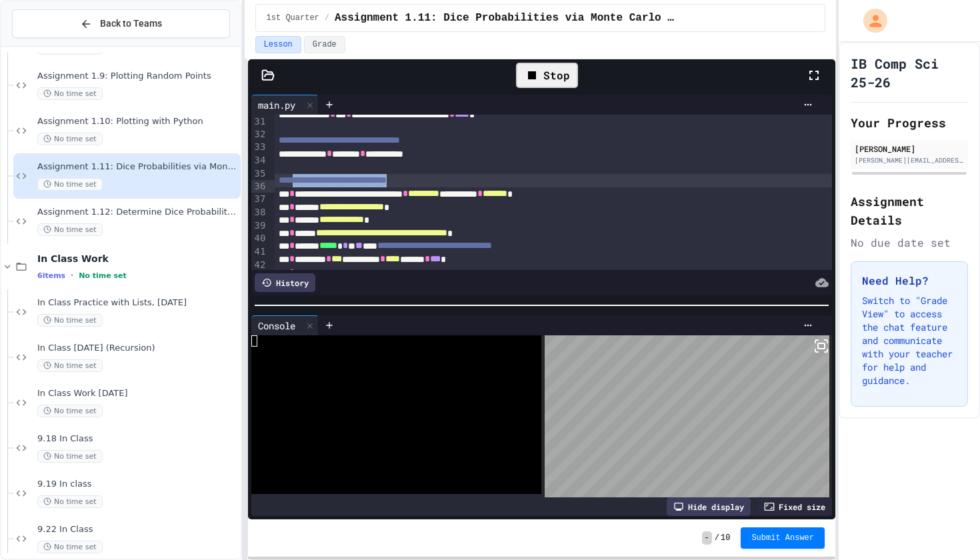  Describe the element at coordinates (325, 45) in the screenshot. I see `button: Grade` at that location.